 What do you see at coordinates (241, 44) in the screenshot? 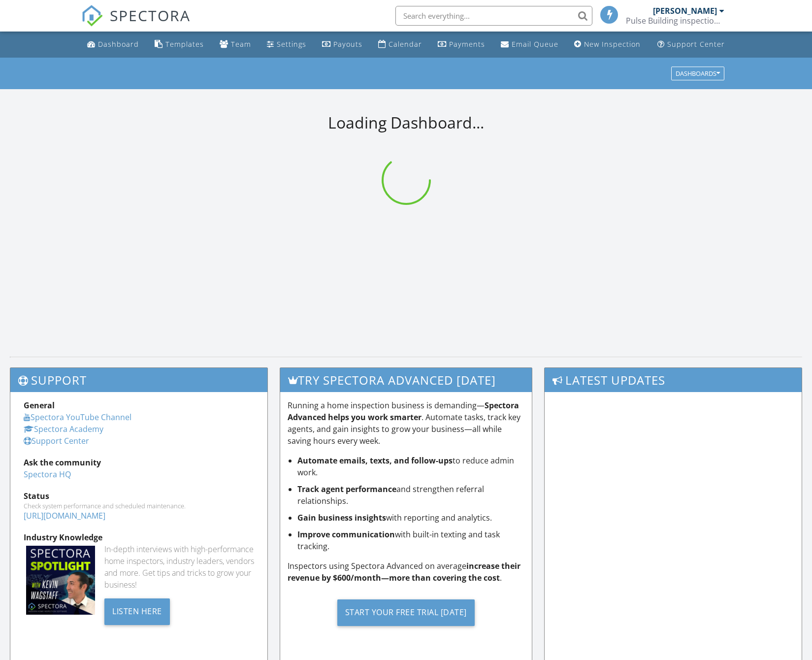
I see `div: Team` at bounding box center [241, 44].